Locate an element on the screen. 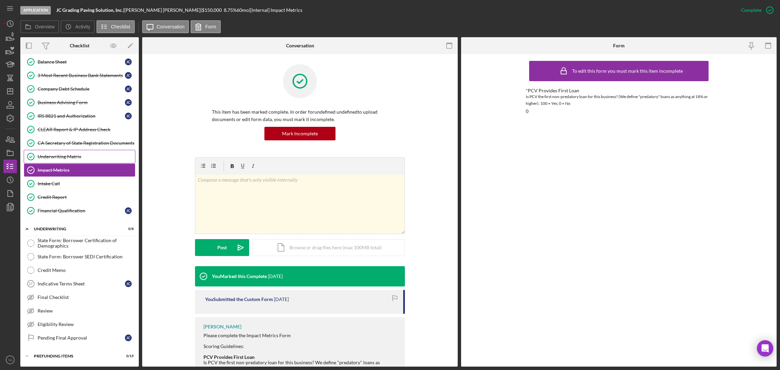  a: Balance SheetJC is located at coordinates (80, 62).